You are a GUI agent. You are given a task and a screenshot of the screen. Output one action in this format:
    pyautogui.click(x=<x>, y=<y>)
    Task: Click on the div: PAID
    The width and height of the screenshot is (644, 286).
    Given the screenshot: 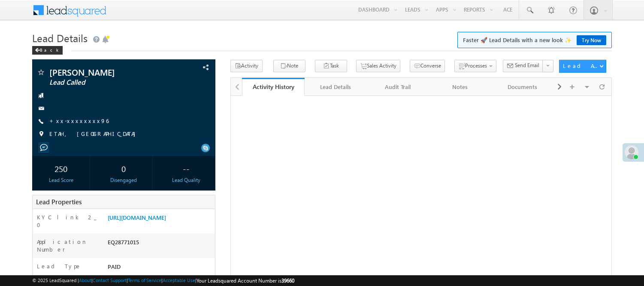 What is the action you would take?
    pyautogui.click(x=160, y=268)
    